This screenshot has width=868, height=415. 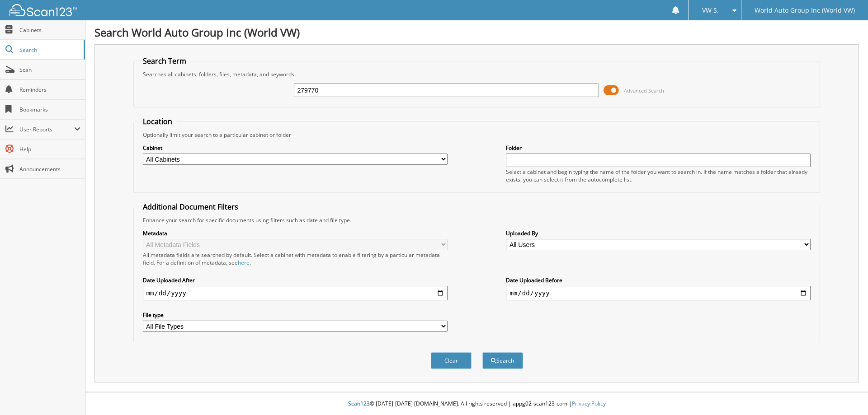 What do you see at coordinates (47, 129) in the screenshot?
I see `span: User Reports` at bounding box center [47, 129].